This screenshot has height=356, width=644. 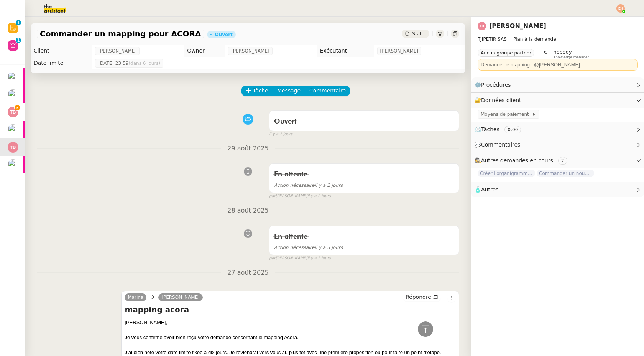 What do you see at coordinates (248, 149) in the screenshot?
I see `span: 29 août 2025` at bounding box center [248, 149].